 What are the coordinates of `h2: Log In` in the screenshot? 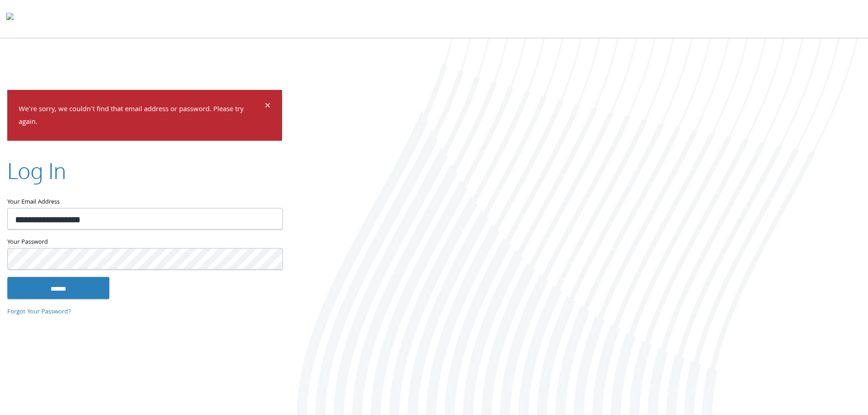 It's located at (36, 171).